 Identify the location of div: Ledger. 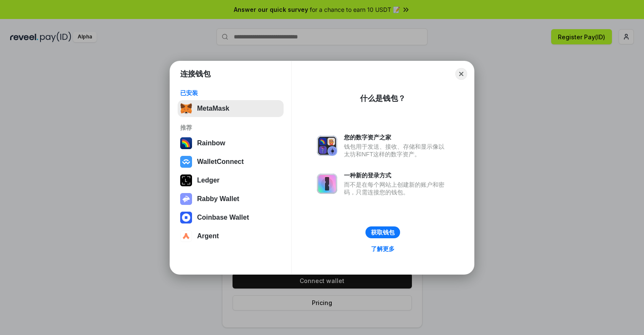
(208, 181).